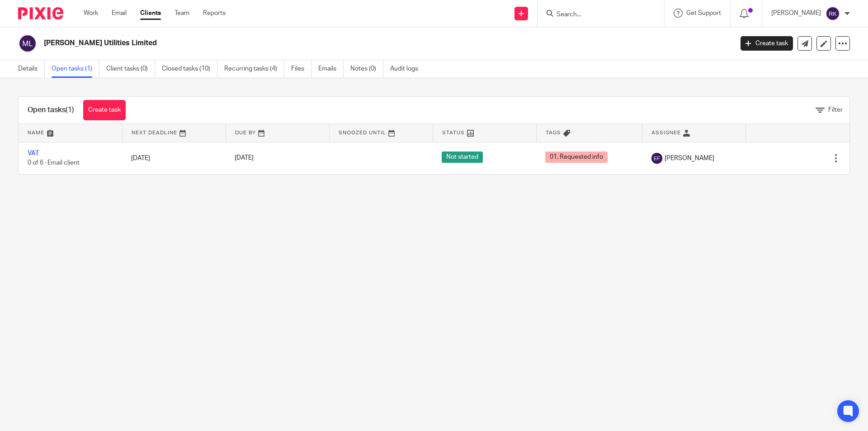 The height and width of the screenshot is (431, 868). I want to click on a: Work, so click(91, 13).